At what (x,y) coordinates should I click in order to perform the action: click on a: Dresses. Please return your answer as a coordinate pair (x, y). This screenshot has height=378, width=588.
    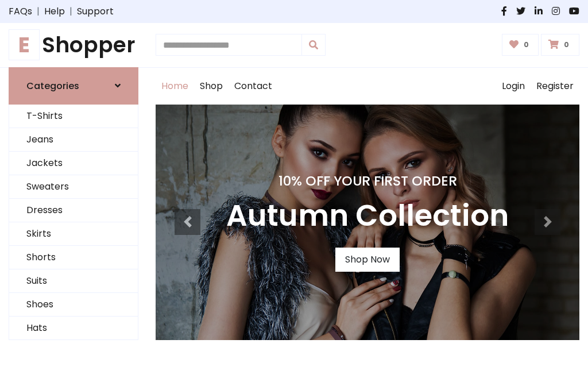
    Looking at the image, I should click on (73, 210).